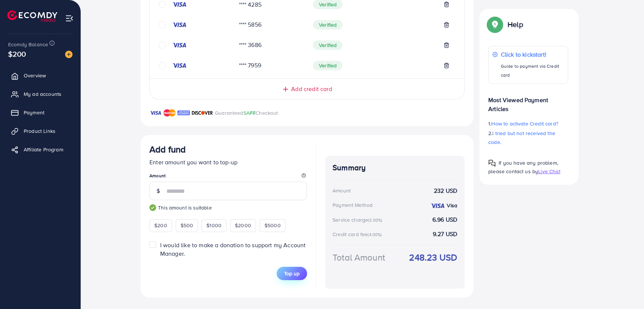  I want to click on small: (3.00%), so click(375, 220).